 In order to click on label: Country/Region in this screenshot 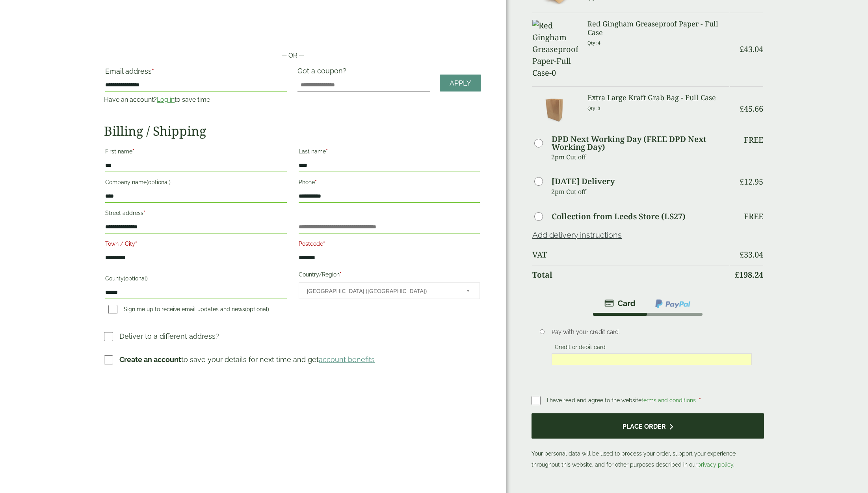, I will do `click(389, 275)`.